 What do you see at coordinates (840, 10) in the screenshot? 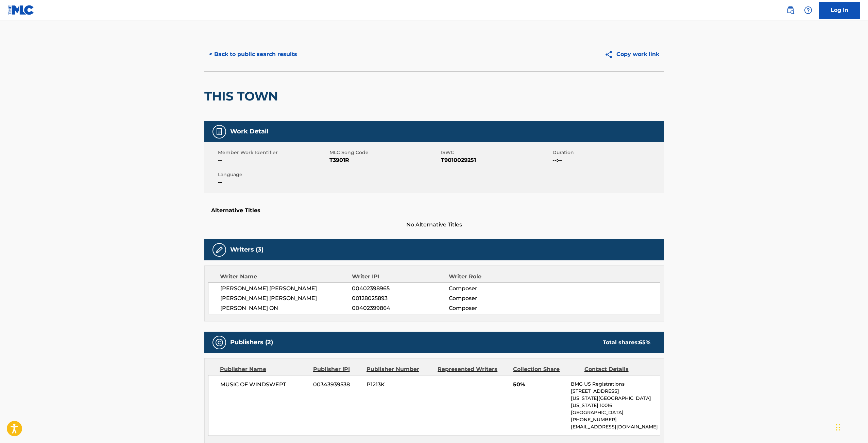
I see `a: Log In` at bounding box center [840, 10].